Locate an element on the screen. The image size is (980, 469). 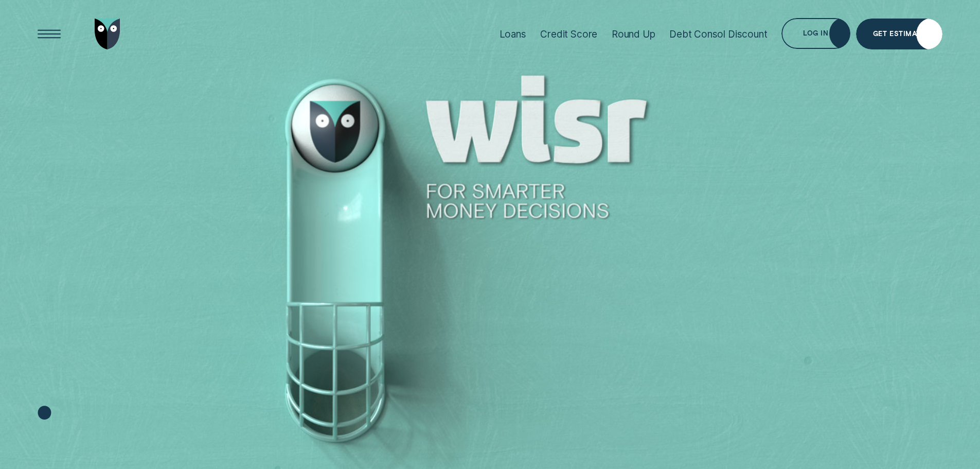
button: Open Menu is located at coordinates (49, 34).